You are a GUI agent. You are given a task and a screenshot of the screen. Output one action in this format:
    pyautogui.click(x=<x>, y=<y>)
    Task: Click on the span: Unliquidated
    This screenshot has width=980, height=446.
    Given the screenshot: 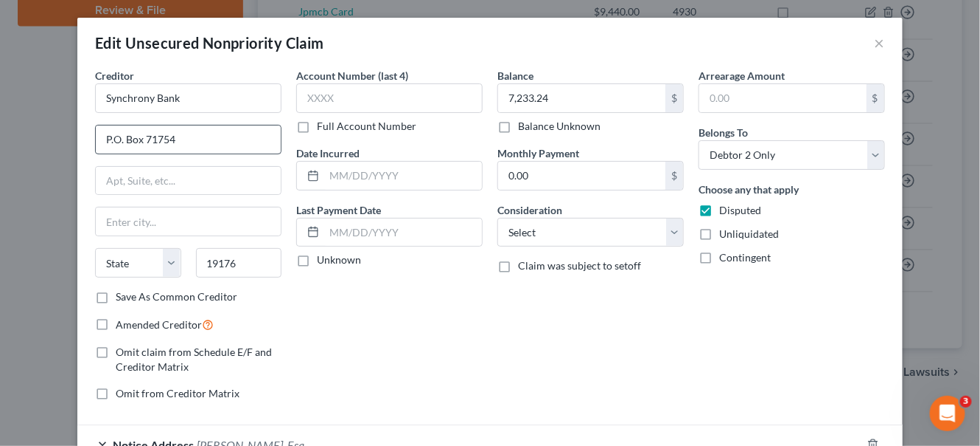 What is the action you would take?
    pyautogui.click(x=749, y=233)
    